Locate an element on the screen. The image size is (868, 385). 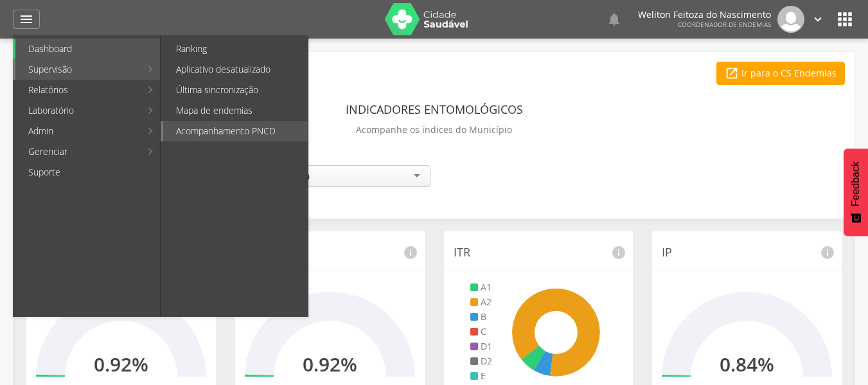
li: A1 is located at coordinates (481, 287).